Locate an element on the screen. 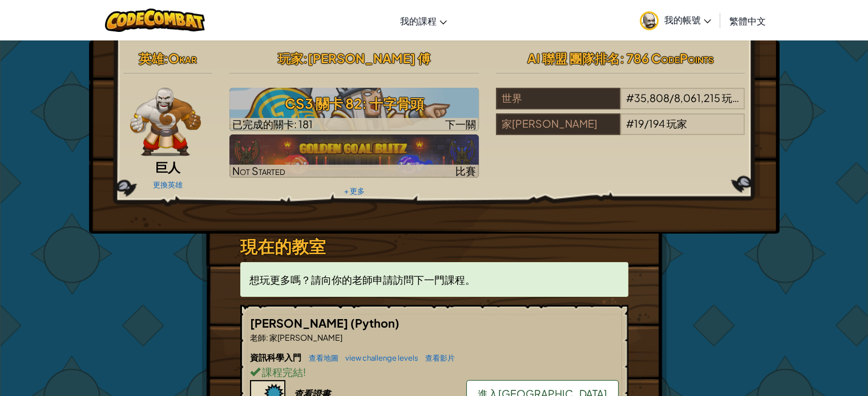 The width and height of the screenshot is (868, 396). img: avatar is located at coordinates (648, 20).